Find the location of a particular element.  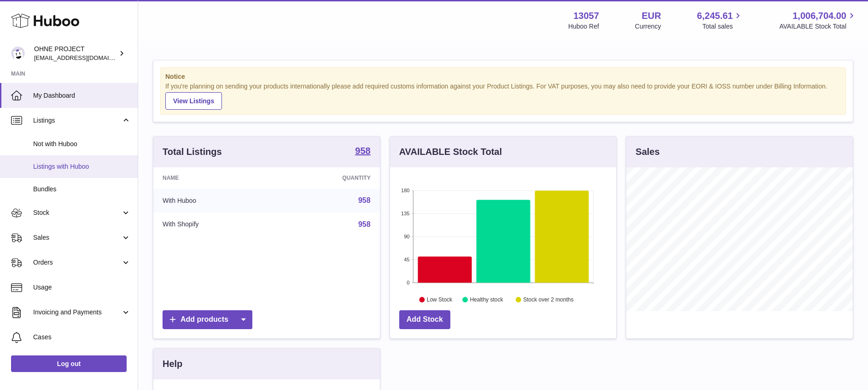

text: 180 is located at coordinates (405, 191).